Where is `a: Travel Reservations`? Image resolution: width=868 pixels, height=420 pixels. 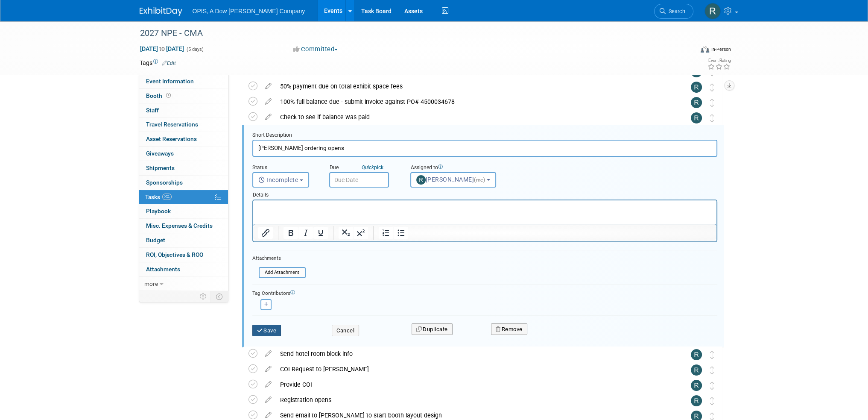 a: Travel Reservations is located at coordinates (183, 125).